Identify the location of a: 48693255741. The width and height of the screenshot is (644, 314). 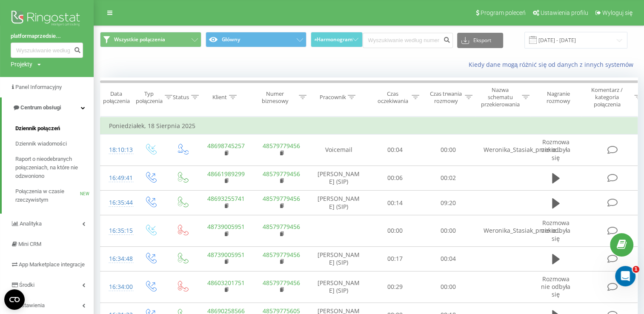
(226, 199).